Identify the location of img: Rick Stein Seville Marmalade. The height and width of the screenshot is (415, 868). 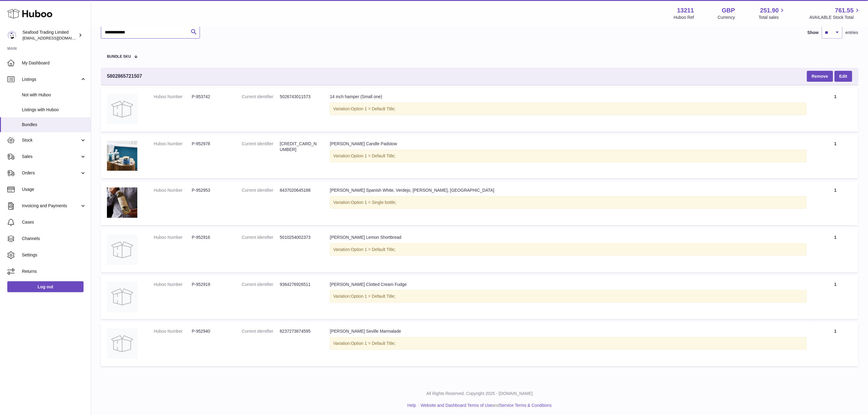
(122, 343).